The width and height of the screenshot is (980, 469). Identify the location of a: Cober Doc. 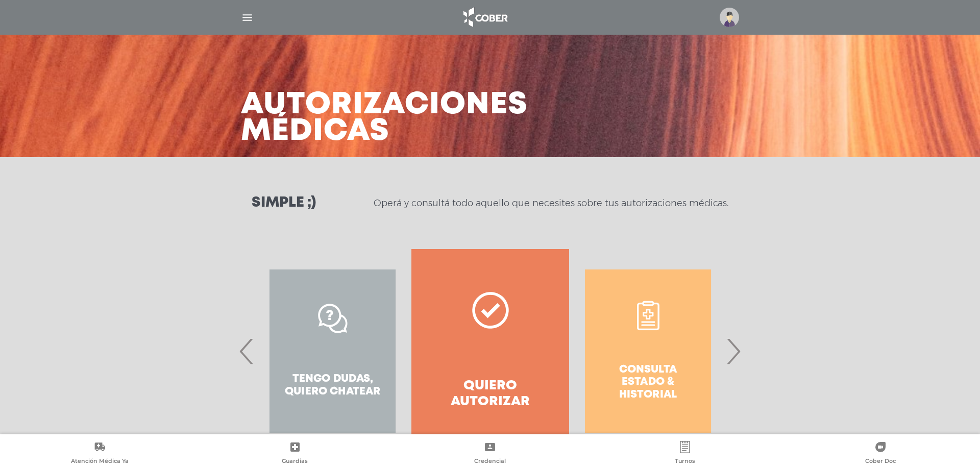
(881, 453).